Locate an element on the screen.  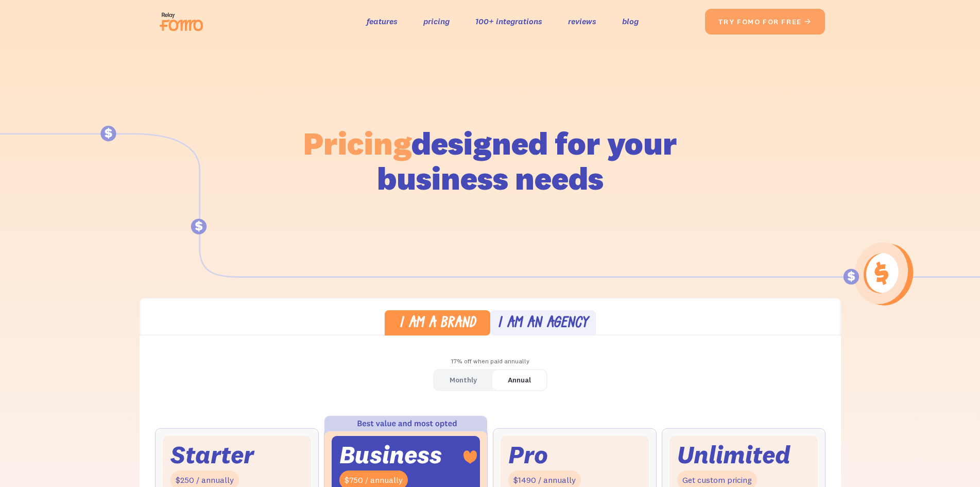
a: reviews is located at coordinates (582, 21).